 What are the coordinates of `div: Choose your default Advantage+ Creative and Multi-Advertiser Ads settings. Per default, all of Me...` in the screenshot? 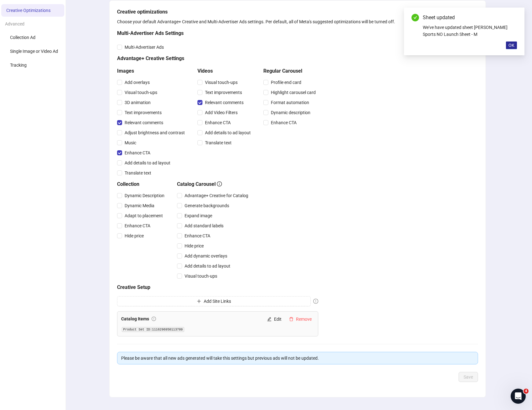 It's located at (298, 22).